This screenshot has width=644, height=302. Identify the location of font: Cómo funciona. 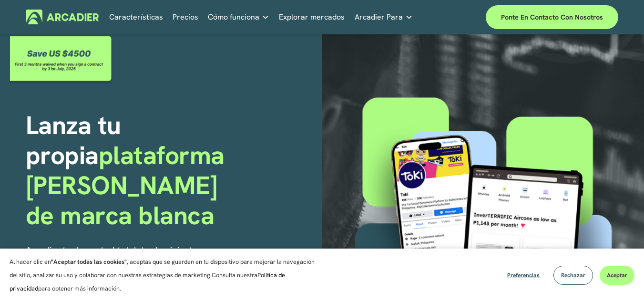
(234, 17).